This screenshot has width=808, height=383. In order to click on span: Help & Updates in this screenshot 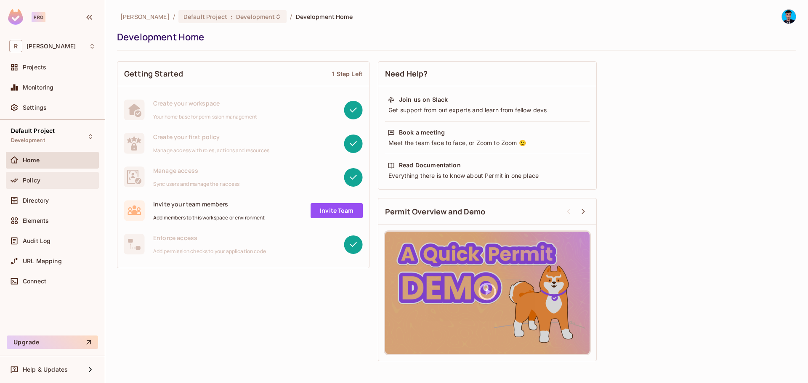, I will do `click(45, 370)`.